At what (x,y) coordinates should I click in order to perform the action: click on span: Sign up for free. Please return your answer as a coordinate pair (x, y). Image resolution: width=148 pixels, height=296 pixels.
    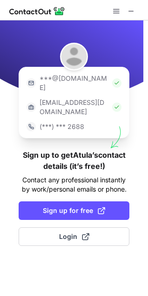
    Looking at the image, I should click on (74, 211).